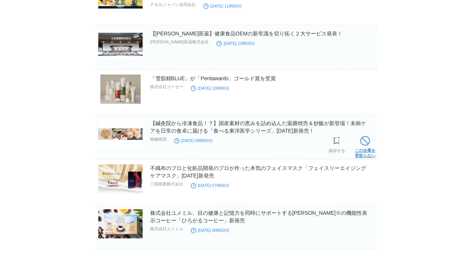 The width and height of the screenshot is (473, 254). I want to click on p: 株式会社コーセー, so click(167, 87).